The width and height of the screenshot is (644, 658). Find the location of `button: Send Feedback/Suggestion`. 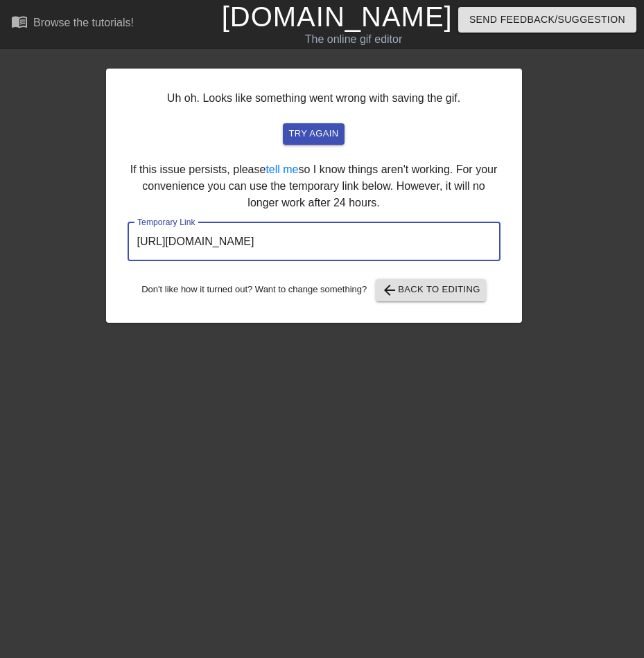

button: Send Feedback/Suggestion is located at coordinates (547, 19).